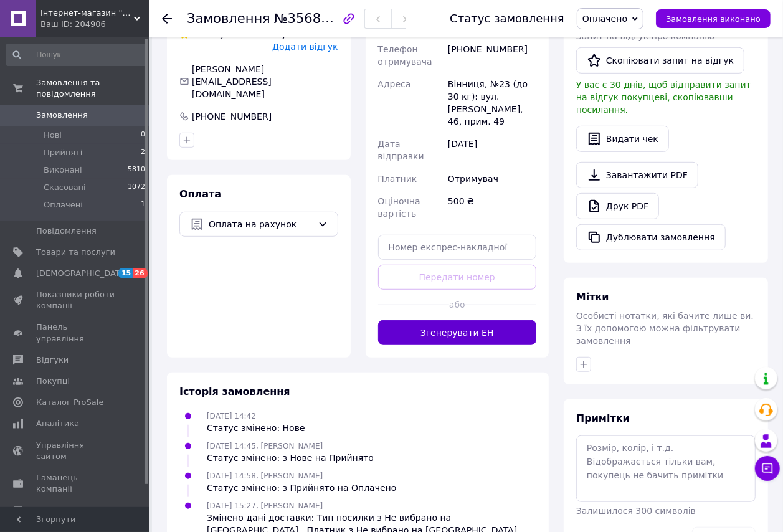 The width and height of the screenshot is (783, 532). I want to click on input: Пошук, so click(76, 55).